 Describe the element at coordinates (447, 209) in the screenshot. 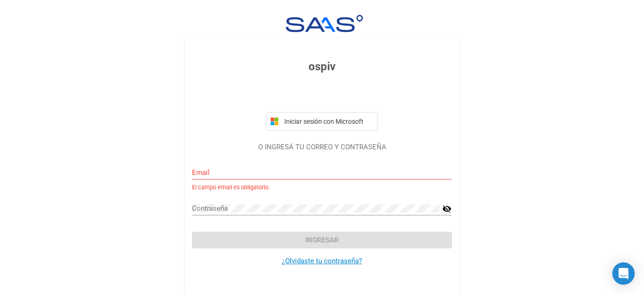

I see `mat-icon: visibility_off` at that location.